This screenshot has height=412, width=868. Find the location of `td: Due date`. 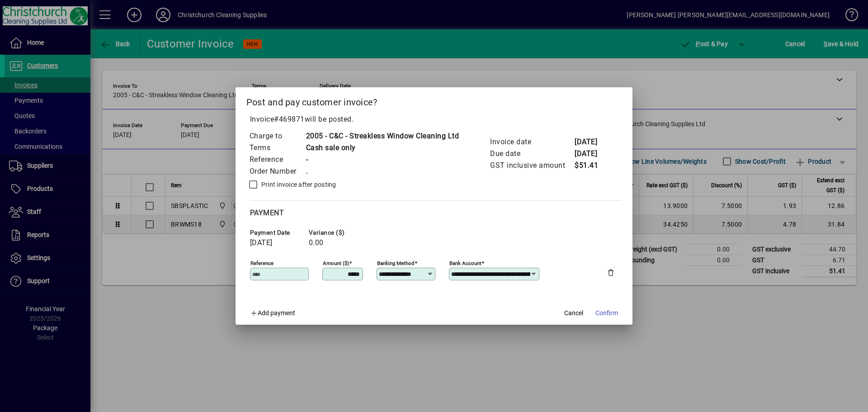

td: Due date is located at coordinates (531, 154).